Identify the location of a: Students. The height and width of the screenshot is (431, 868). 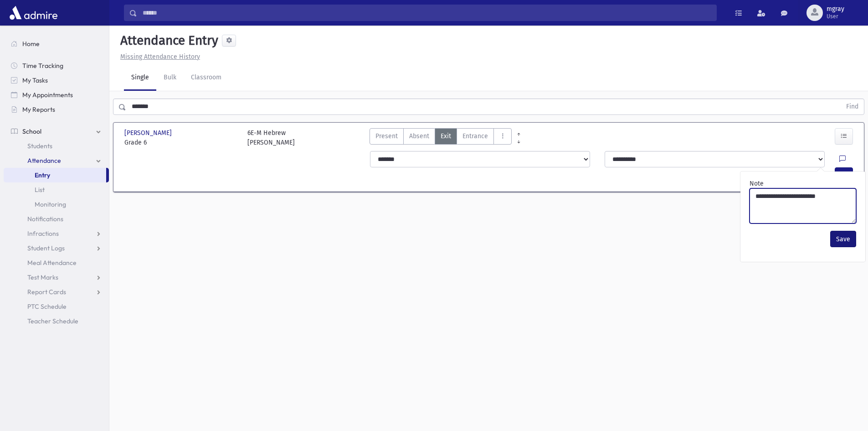
(56, 146).